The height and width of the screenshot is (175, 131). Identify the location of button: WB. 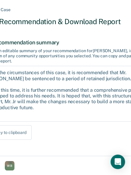
(10, 166).